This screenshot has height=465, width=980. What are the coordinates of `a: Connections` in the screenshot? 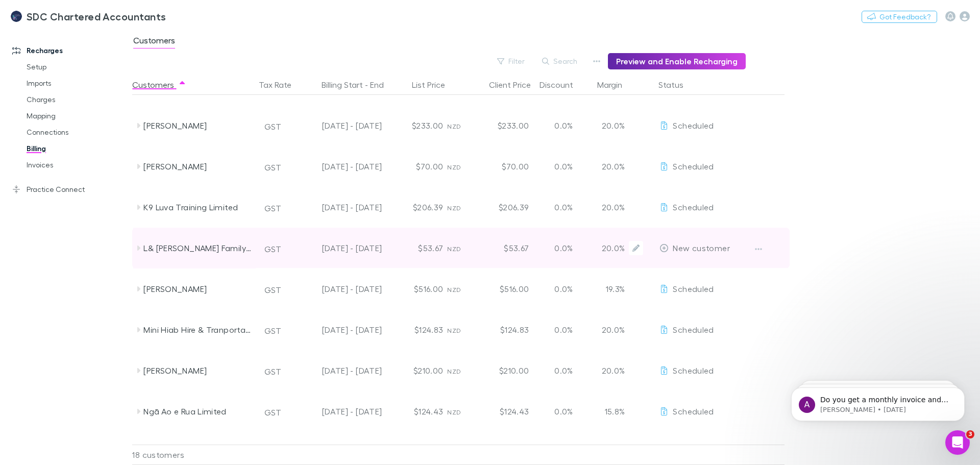 It's located at (77, 132).